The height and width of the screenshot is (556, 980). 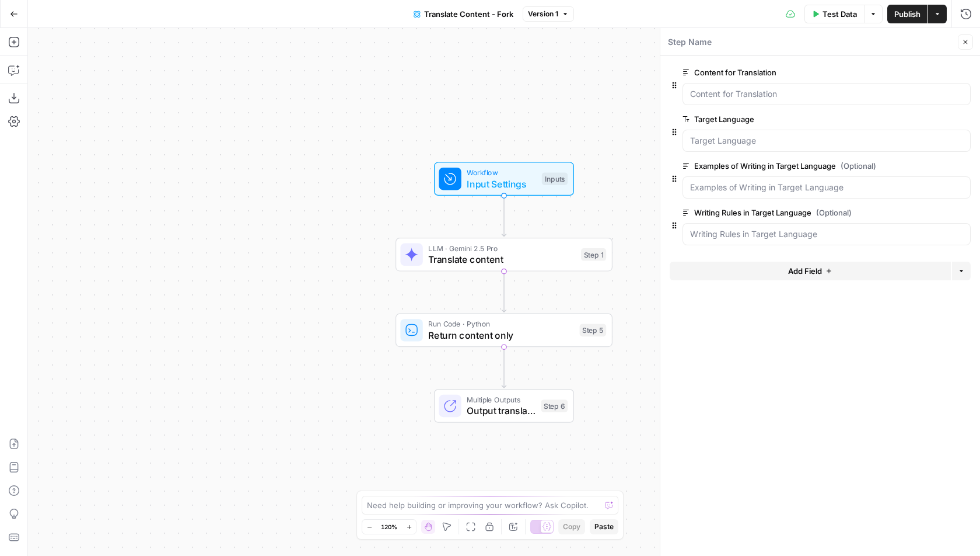 I want to click on g: Edge from step_1 to step_5, so click(x=504, y=291).